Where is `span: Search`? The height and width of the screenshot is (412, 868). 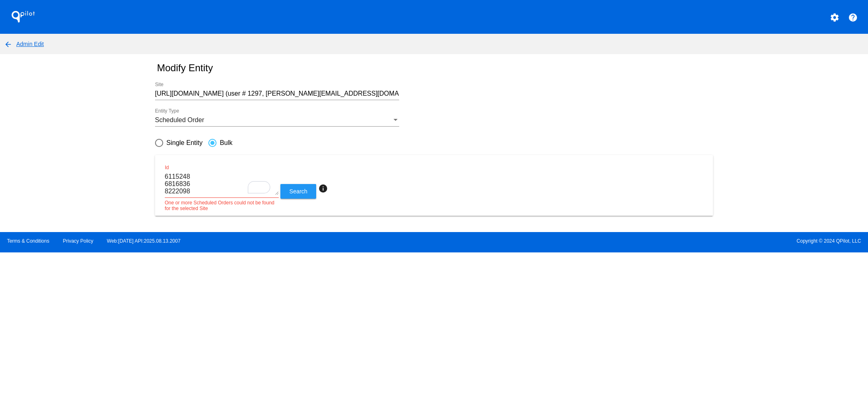
span: Search is located at coordinates (299, 191).